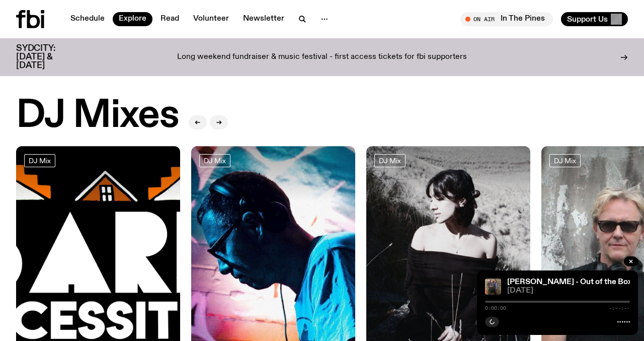  I want to click on button: Support Us, so click(594, 19).